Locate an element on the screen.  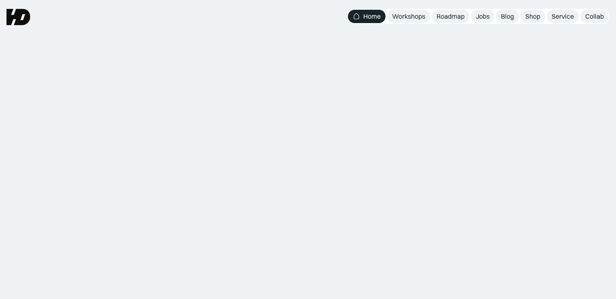
div: Roadmap is located at coordinates (450, 16).